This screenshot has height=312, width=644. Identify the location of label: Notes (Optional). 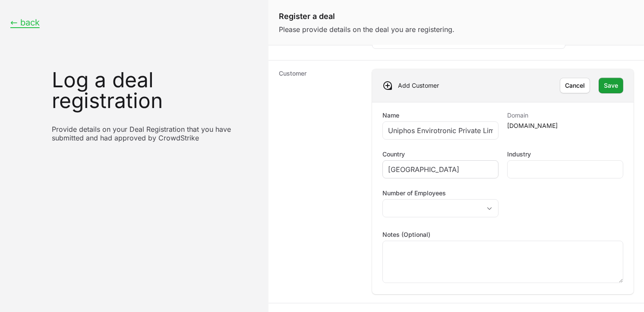
(503, 235).